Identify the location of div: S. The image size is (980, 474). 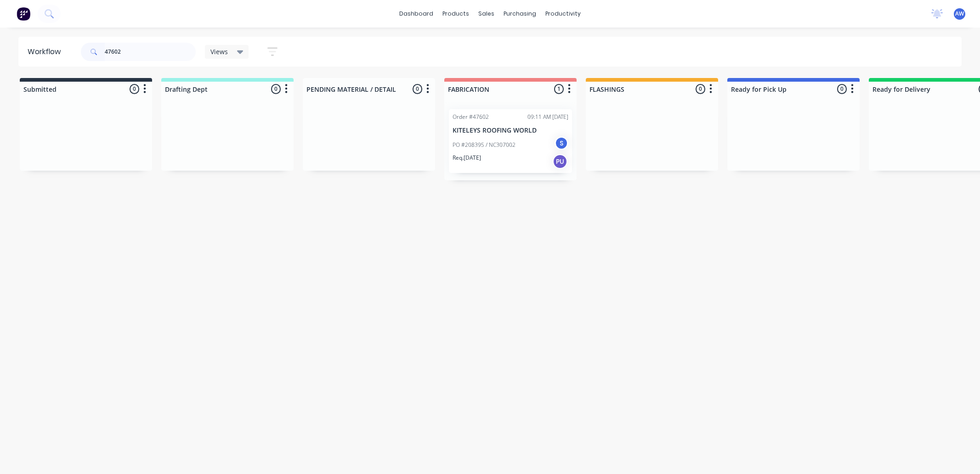
(561, 143).